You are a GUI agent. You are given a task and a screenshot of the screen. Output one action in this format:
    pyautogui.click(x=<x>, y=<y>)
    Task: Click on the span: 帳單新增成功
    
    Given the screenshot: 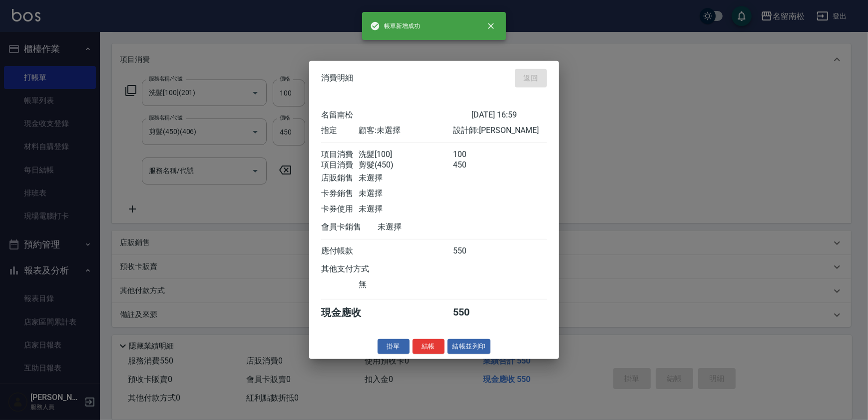 What is the action you would take?
    pyautogui.click(x=395, y=26)
    